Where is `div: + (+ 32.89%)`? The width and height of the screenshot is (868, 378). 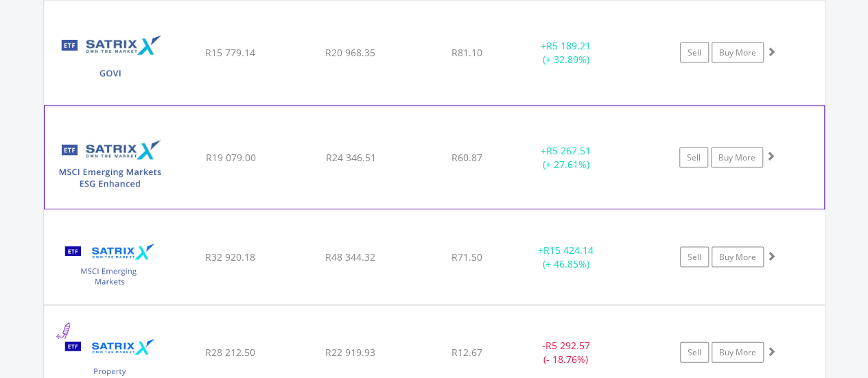
div: + (+ 32.89%) is located at coordinates (566, 52).